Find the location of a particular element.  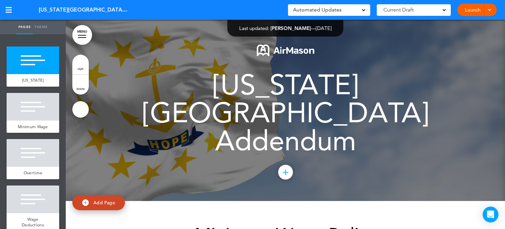

span: Current Draft is located at coordinates (399, 10).